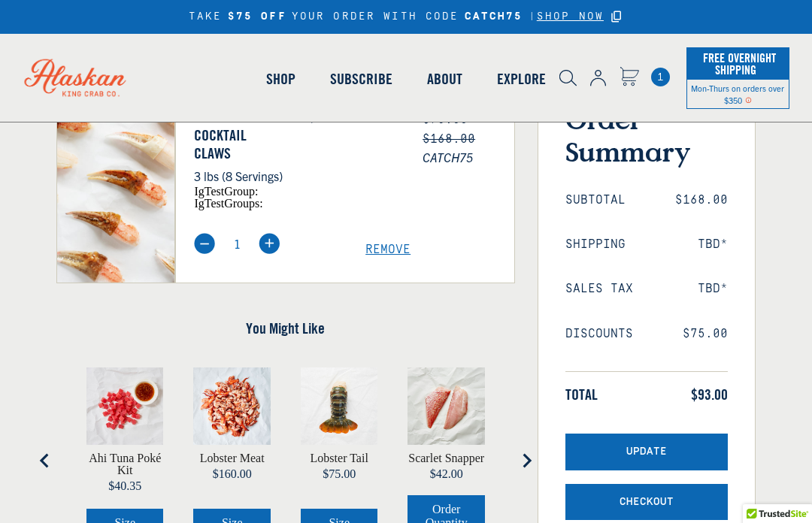 Image resolution: width=812 pixels, height=523 pixels. I want to click on span: Total, so click(581, 394).